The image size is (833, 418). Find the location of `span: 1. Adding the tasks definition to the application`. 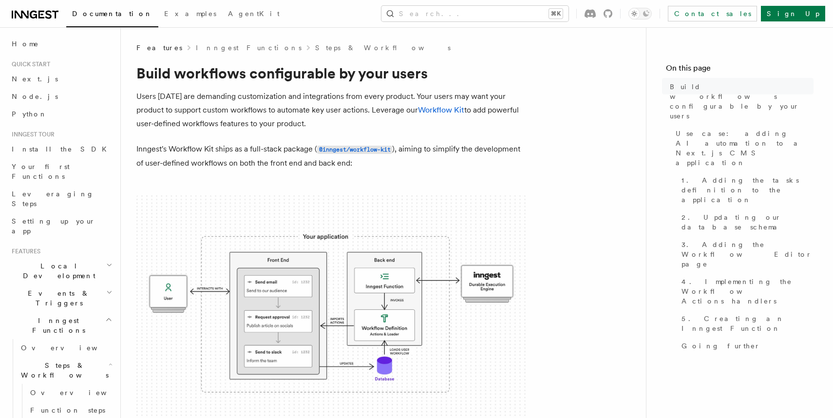

span: 1. Adding the tasks definition to the application is located at coordinates (747, 190).